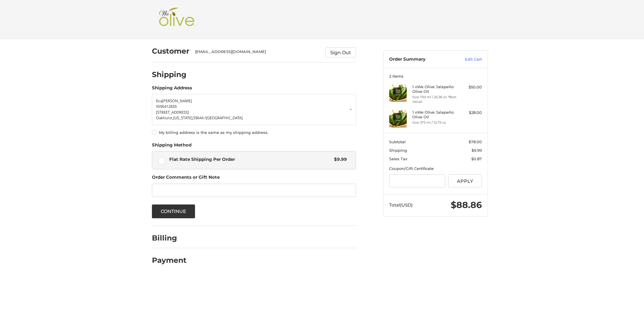 Image resolution: width=644 pixels, height=329 pixels. Describe the element at coordinates (466, 205) in the screenshot. I see `span: $88.86` at that location.